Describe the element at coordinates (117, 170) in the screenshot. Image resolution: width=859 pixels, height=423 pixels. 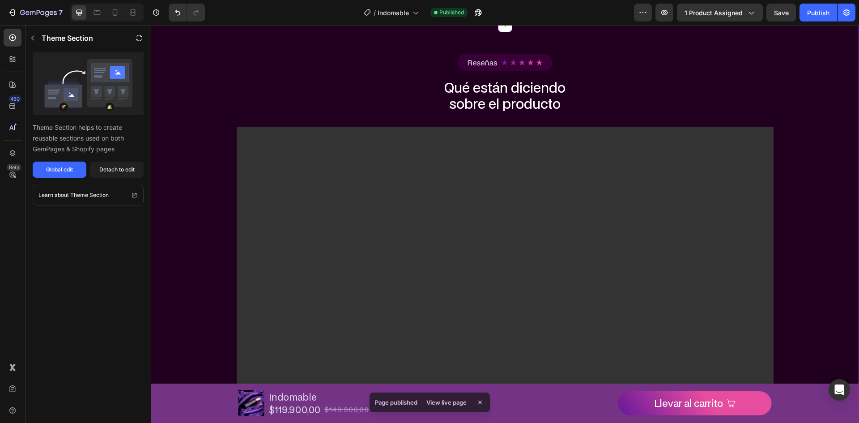
I see `button: Detach to edit` at that location.